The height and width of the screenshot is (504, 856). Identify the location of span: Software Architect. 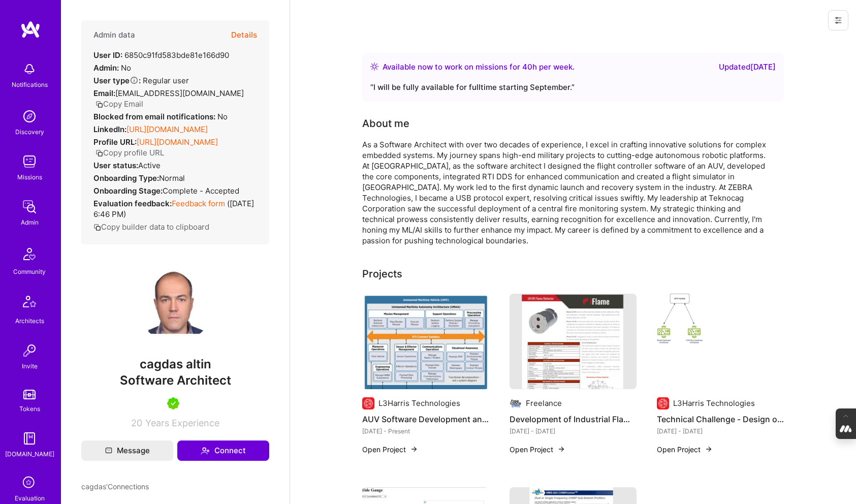
(175, 380).